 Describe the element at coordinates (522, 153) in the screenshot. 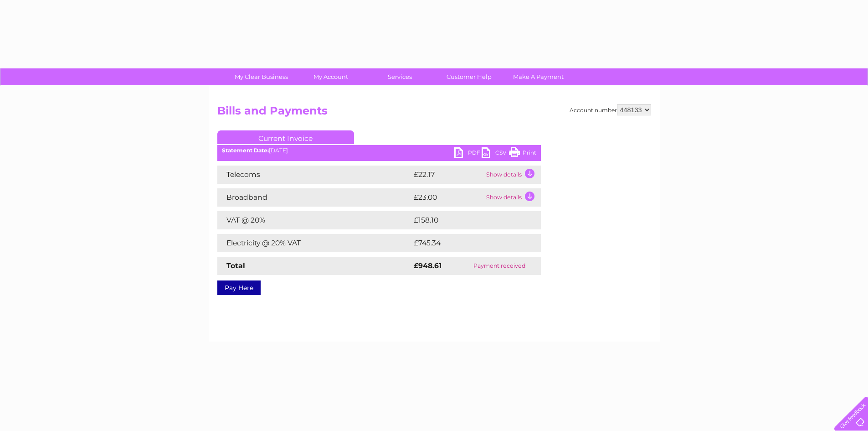

I see `a: Print` at that location.